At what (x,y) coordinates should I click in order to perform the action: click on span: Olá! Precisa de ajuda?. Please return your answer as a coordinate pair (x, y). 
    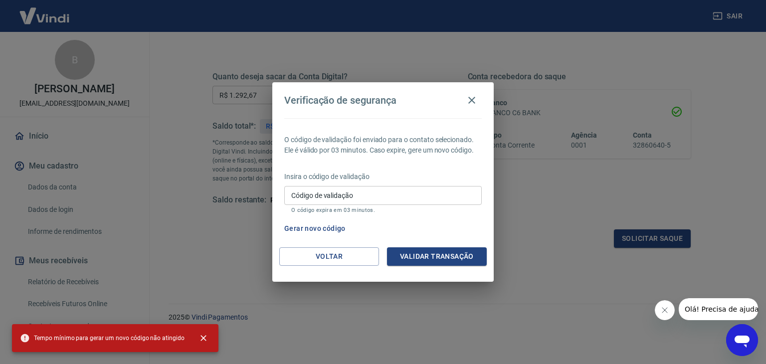
    Looking at the image, I should click on (45, 11).